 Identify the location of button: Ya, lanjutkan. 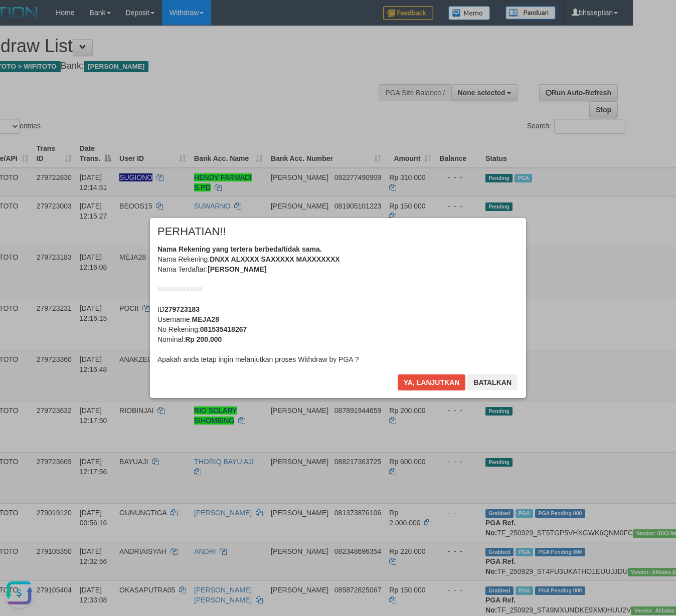
(432, 382).